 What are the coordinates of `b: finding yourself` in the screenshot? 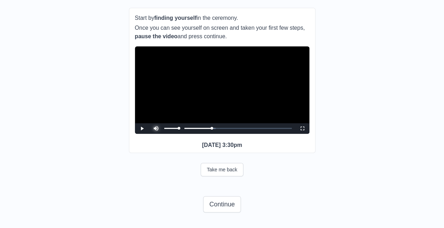 It's located at (176, 18).